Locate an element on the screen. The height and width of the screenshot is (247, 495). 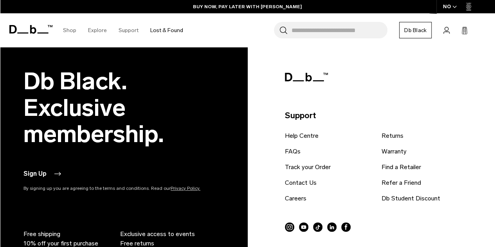
nav: Main Navigation is located at coordinates (123, 30).